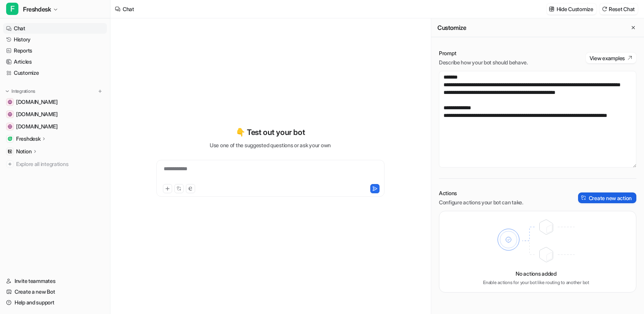 The height and width of the screenshot is (314, 644). What do you see at coordinates (55, 73) in the screenshot?
I see `a: Customize` at bounding box center [55, 73].